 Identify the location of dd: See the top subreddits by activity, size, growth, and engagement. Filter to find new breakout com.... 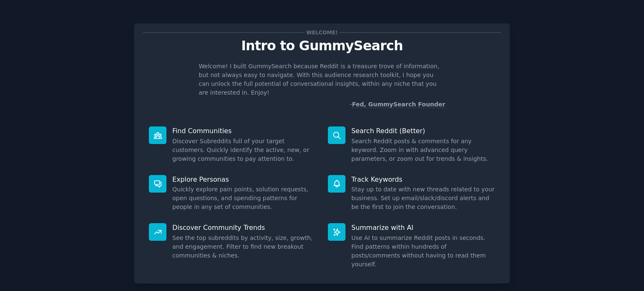
(244, 246).